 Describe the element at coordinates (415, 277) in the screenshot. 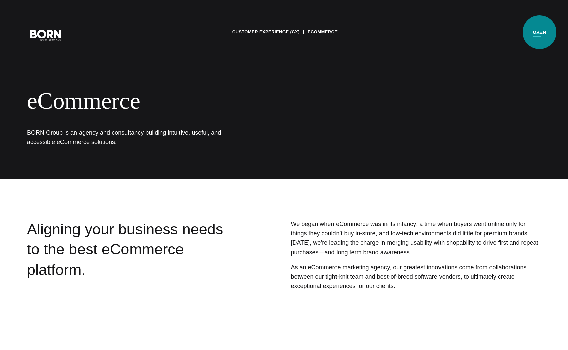

I see `p: As an eCommerce marketing agency, our greatest innovations come from collaborations between our t...` at that location.